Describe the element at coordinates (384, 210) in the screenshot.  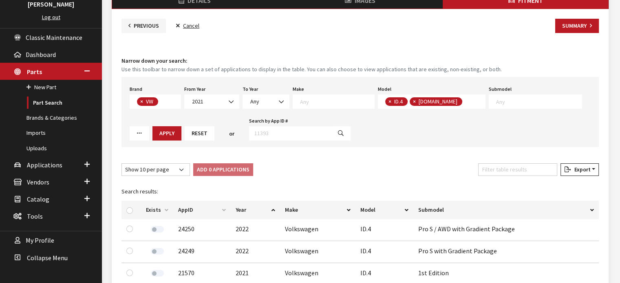
I see `th: Model: activate to sort column ascending` at that location.